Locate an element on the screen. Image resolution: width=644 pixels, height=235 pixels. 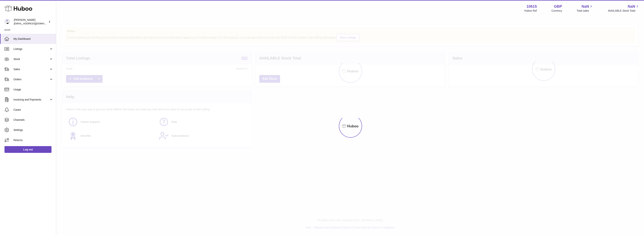
span: Orders is located at coordinates (31, 79).